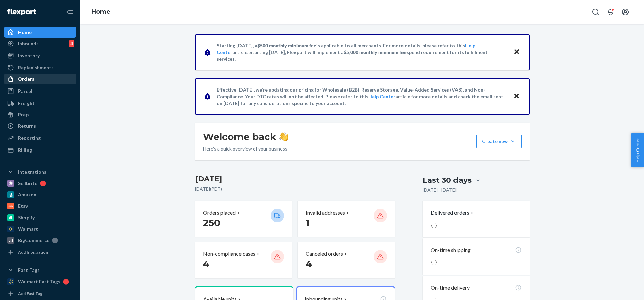 The image size is (644, 300). What do you see at coordinates (284, 137) in the screenshot?
I see `img: hand-wave emoji` at bounding box center [284, 137].